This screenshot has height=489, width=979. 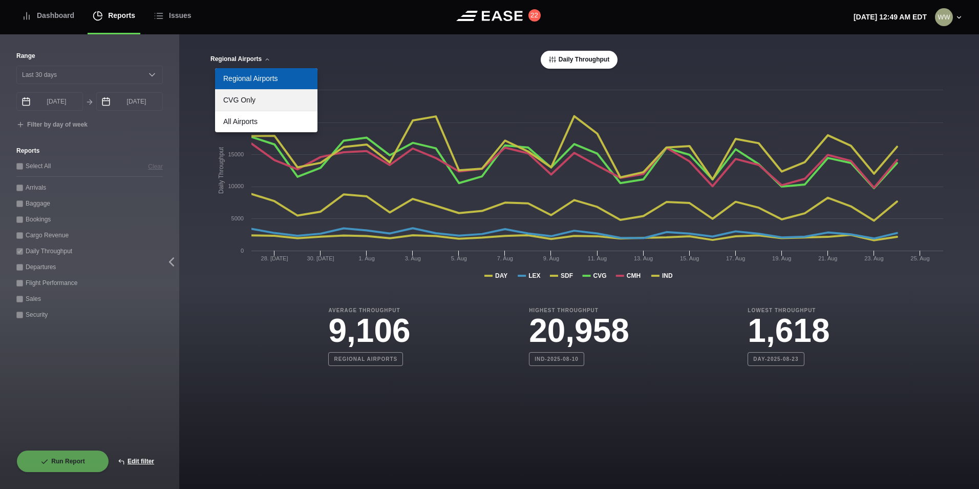 What do you see at coordinates (579, 59) in the screenshot?
I see `button: Daily Throughput` at bounding box center [579, 59].